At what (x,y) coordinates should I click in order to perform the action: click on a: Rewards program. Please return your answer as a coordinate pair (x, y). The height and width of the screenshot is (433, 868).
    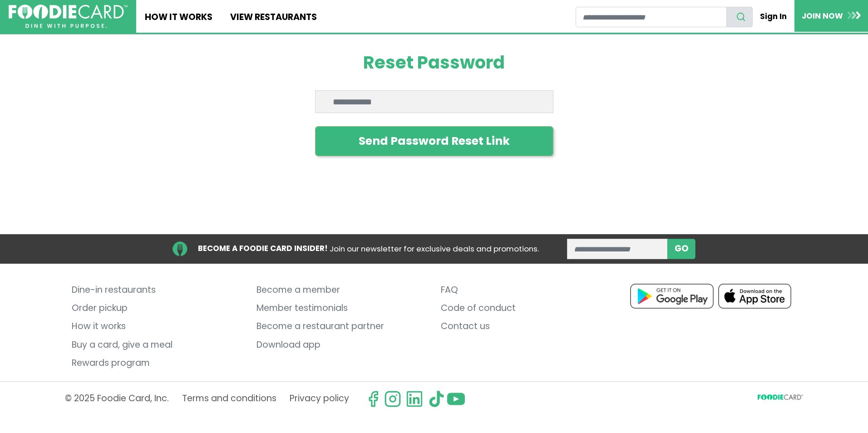
    Looking at the image, I should click on (157, 363).